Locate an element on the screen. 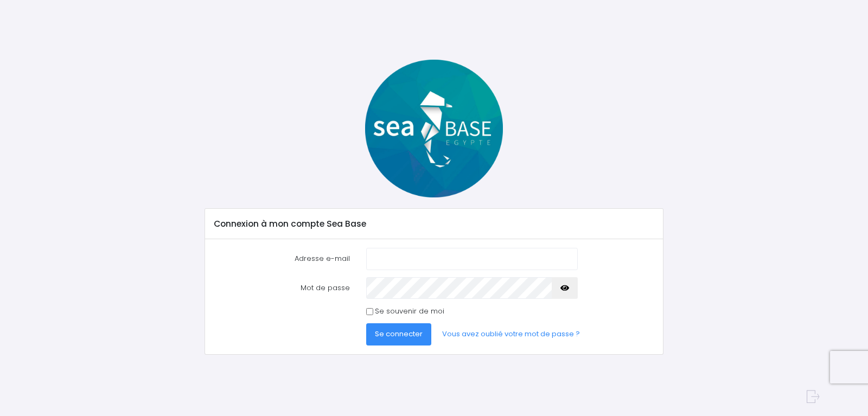  label: Adresse e-mail is located at coordinates (282, 258).